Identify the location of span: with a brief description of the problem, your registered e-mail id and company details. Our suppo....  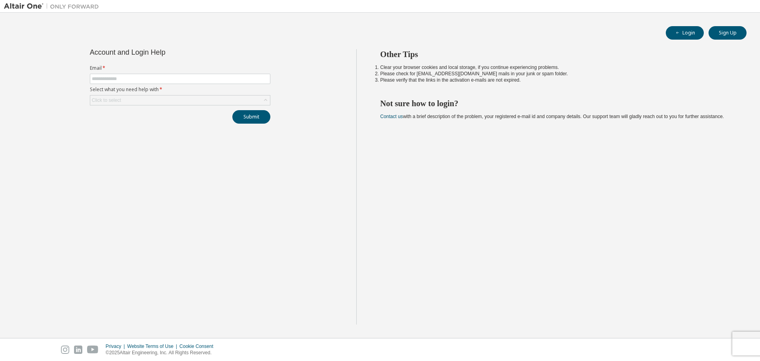
(552, 116).